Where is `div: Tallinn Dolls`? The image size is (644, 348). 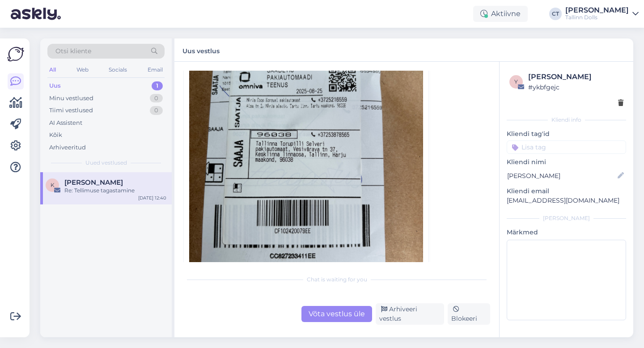
div: Tallinn Dolls is located at coordinates (597, 17).